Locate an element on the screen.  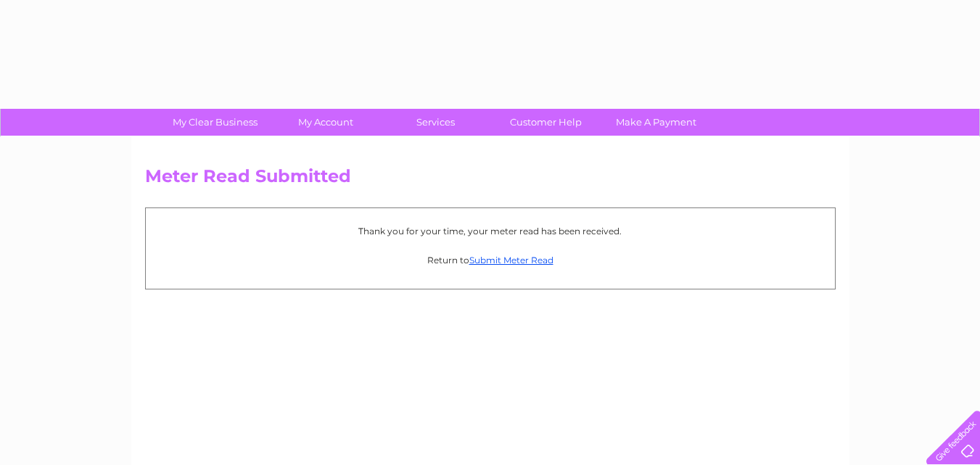
a: Make A Payment is located at coordinates (656, 122).